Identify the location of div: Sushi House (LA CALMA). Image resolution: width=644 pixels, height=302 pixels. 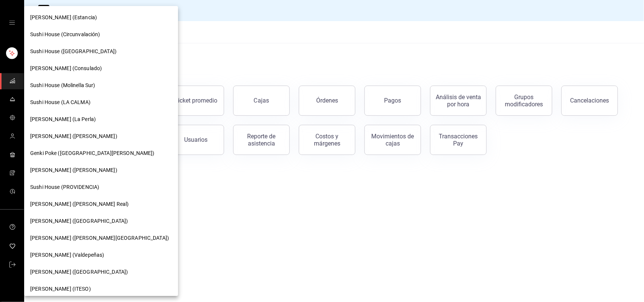
(101, 102).